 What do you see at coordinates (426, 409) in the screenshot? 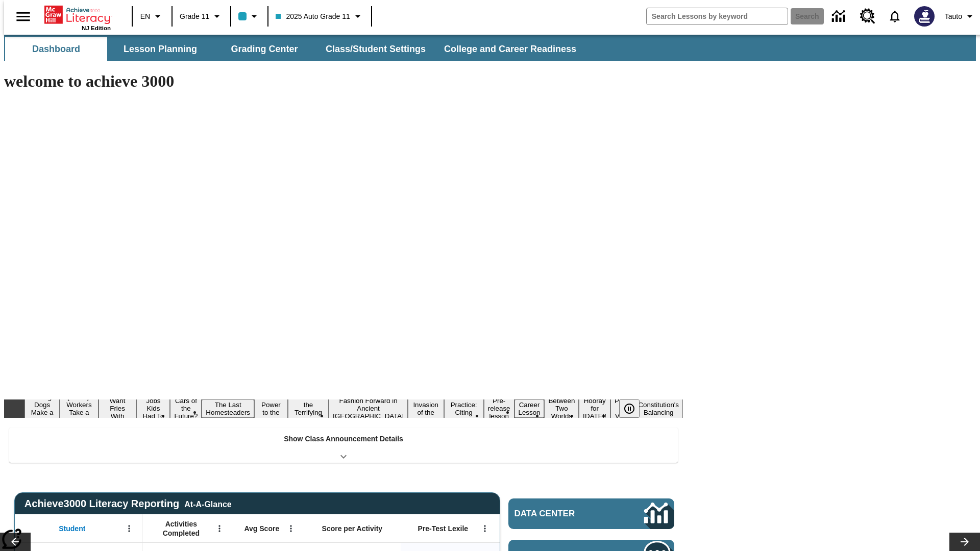
I see `button: Slide 10 The Invasion of the Free CD` at bounding box center [426, 409].